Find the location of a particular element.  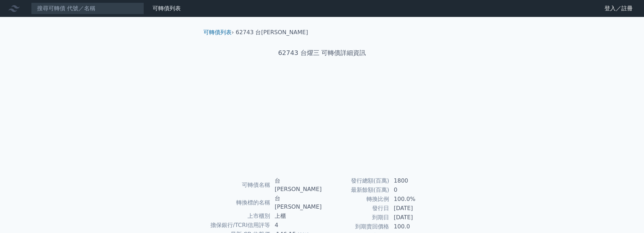

td: 0 is located at coordinates (413, 190).